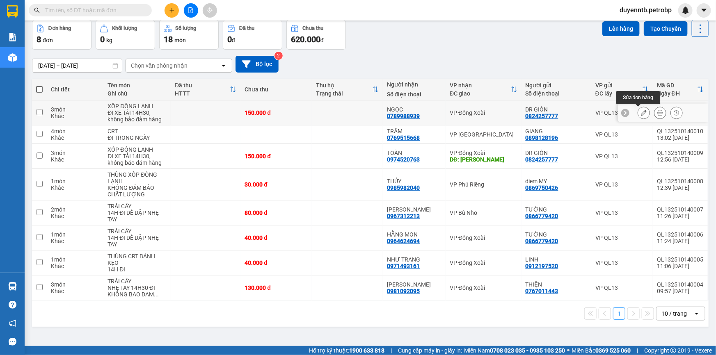 This screenshot has width=716, height=355. What do you see at coordinates (137, 85) in the screenshot?
I see `div: Tên món` at bounding box center [137, 85].